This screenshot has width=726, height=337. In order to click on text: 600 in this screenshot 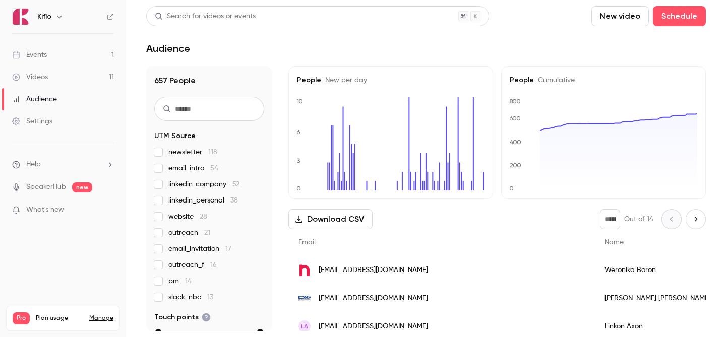, I will do `click(515, 119)`.